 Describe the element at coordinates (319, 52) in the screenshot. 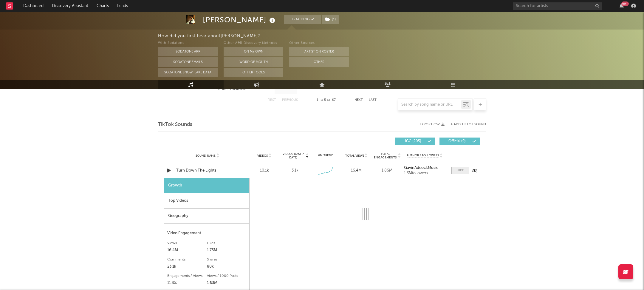

I see `button: Artist on Roster` at that location.